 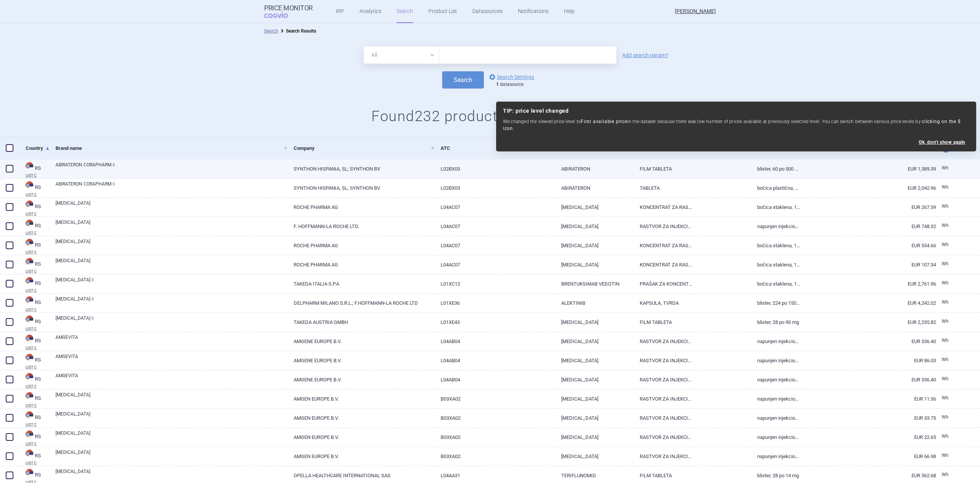 What do you see at coordinates (272, 31) in the screenshot?
I see `a: Search` at bounding box center [272, 31].